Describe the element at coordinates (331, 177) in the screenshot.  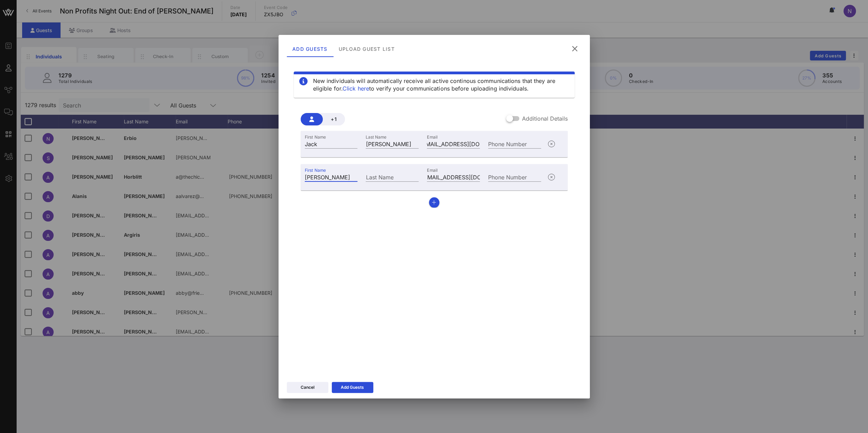
I see `input: First Name` at that location.